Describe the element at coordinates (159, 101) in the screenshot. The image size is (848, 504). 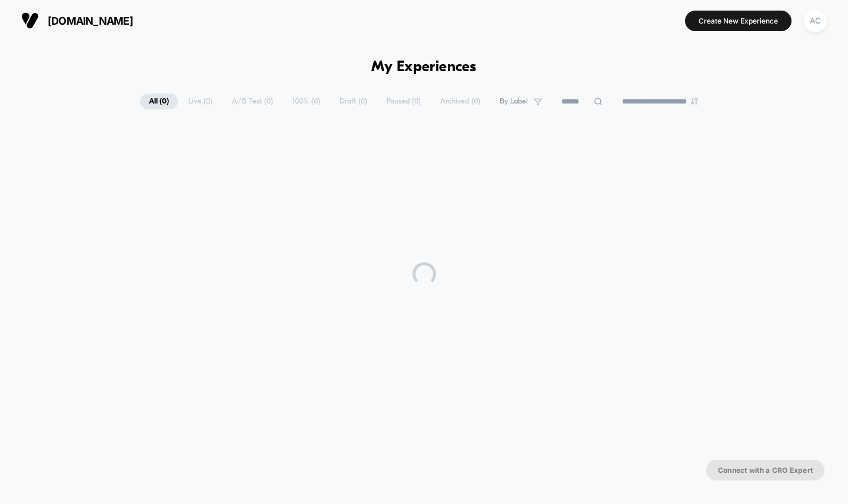
I see `span: All ( 0 )` at that location.